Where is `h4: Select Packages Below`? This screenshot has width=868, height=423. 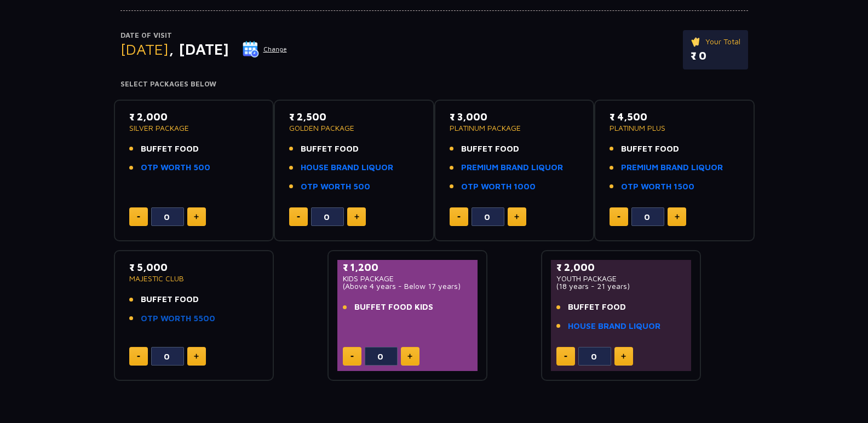 h4: Select Packages Below is located at coordinates (434, 84).